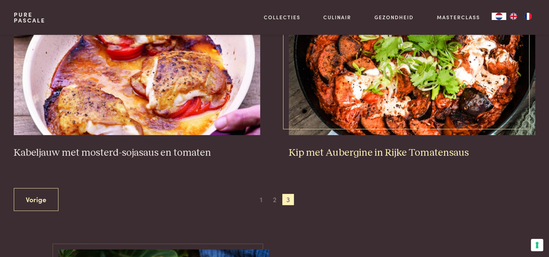 The image size is (549, 257). Describe the element at coordinates (499, 16) in the screenshot. I see `div: Language` at that location.